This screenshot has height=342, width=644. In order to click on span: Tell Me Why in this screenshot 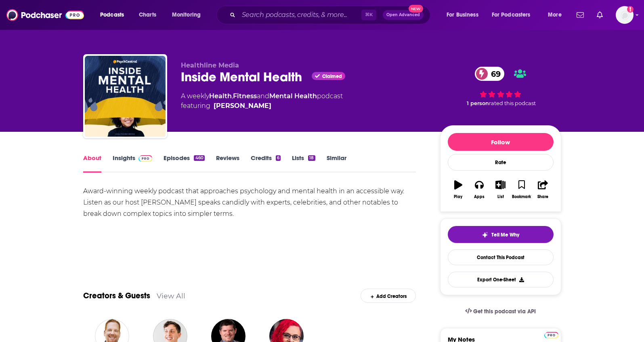, I will do `click(506, 234)`.